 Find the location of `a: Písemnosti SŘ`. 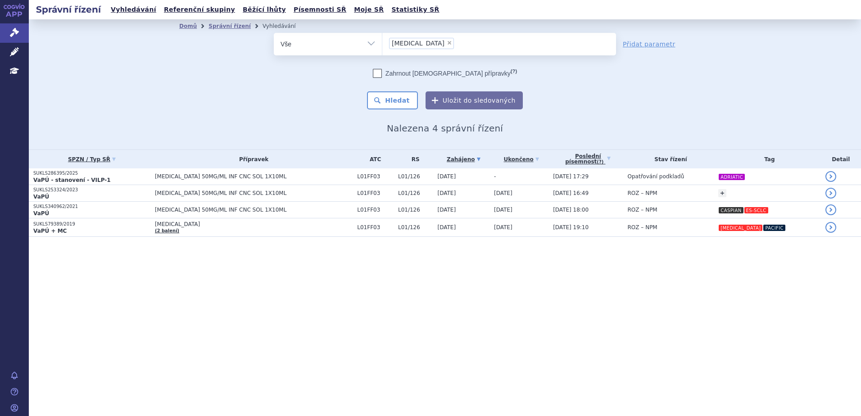

a: Písemnosti SŘ is located at coordinates (320, 9).